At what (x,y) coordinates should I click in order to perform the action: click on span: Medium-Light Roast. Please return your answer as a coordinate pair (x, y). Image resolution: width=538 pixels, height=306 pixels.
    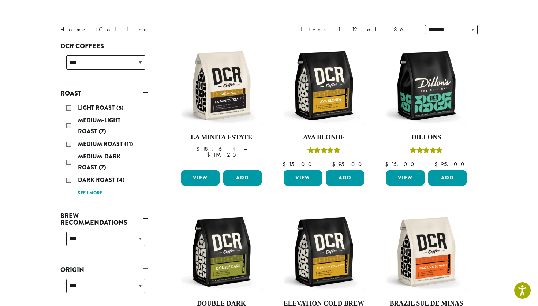
    Looking at the image, I should click on (99, 126).